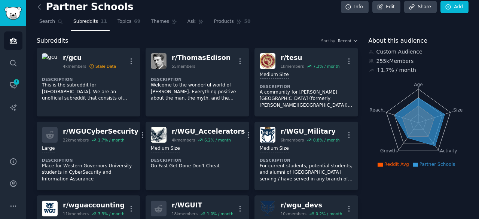  What do you see at coordinates (397, 164) in the screenshot?
I see `span: Reddit Avg` at bounding box center [397, 164].